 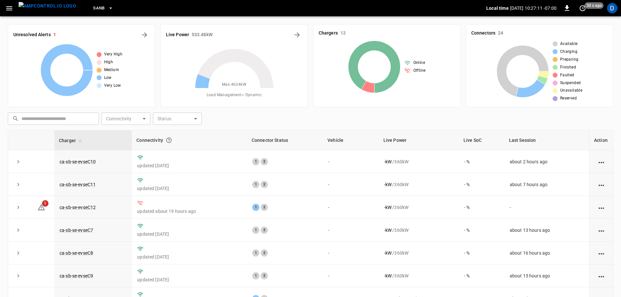 What do you see at coordinates (76, 230) in the screenshot?
I see `a: ca-sb-se-evseC7` at bounding box center [76, 230].